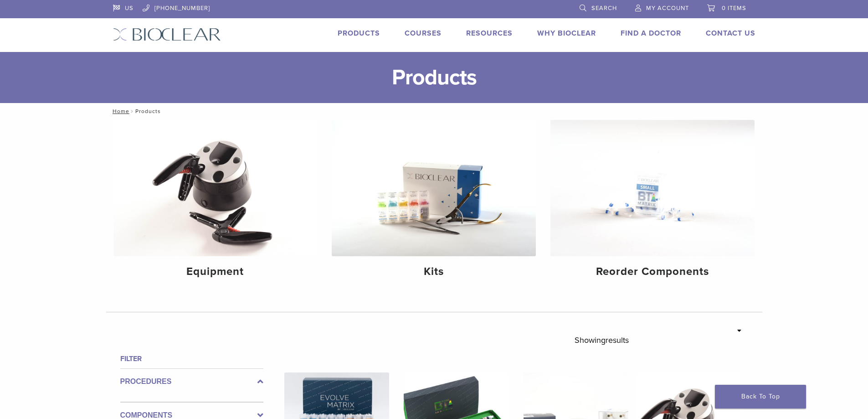  Describe the element at coordinates (434, 203) in the screenshot. I see `a: Kits` at that location.